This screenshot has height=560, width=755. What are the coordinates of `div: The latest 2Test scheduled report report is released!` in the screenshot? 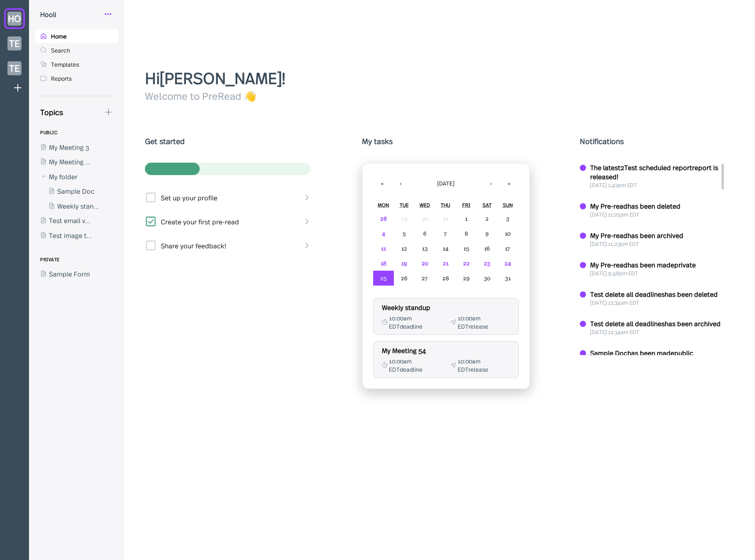 It's located at (657, 172).